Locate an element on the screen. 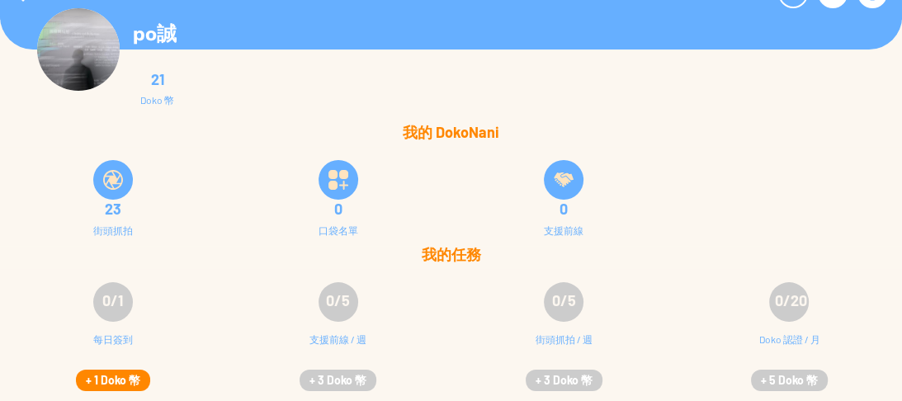 The height and width of the screenshot is (401, 902). div: Doko 幣 is located at coordinates (157, 100).